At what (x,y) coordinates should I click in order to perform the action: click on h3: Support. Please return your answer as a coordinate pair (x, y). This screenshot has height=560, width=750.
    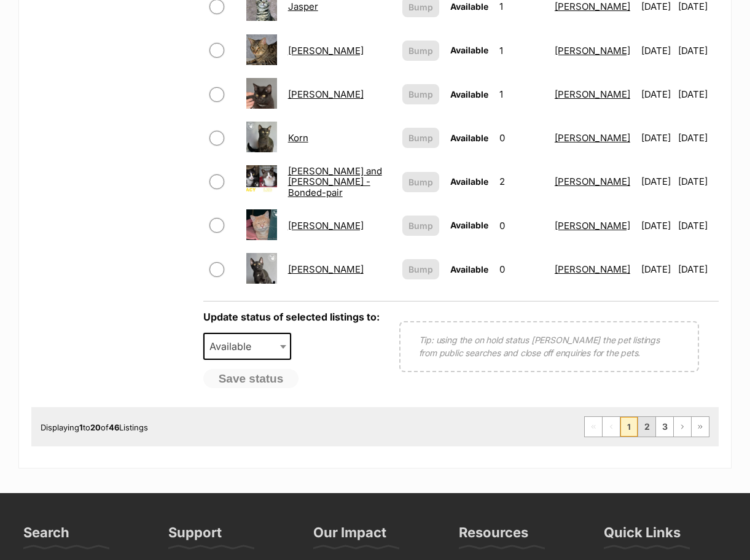
    Looking at the image, I should click on (195, 536).